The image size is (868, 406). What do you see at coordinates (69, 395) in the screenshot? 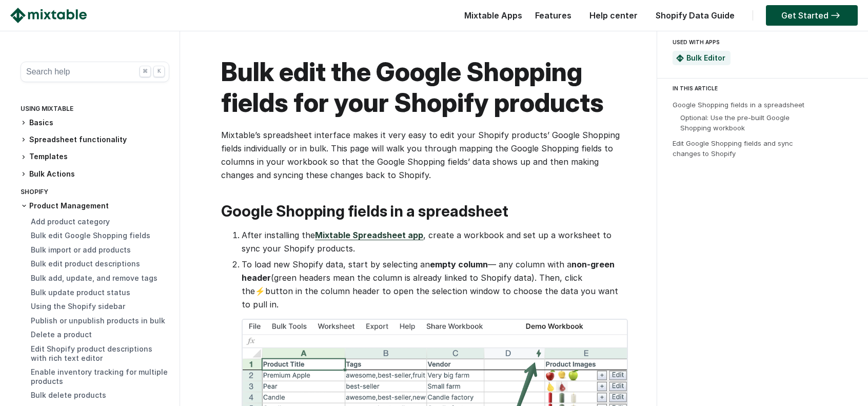
I see `a: Bulk delete products` at bounding box center [69, 395].